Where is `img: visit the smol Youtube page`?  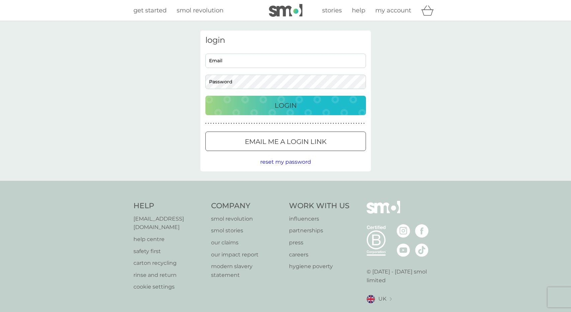
img: visit the smol Youtube page is located at coordinates (403, 250).